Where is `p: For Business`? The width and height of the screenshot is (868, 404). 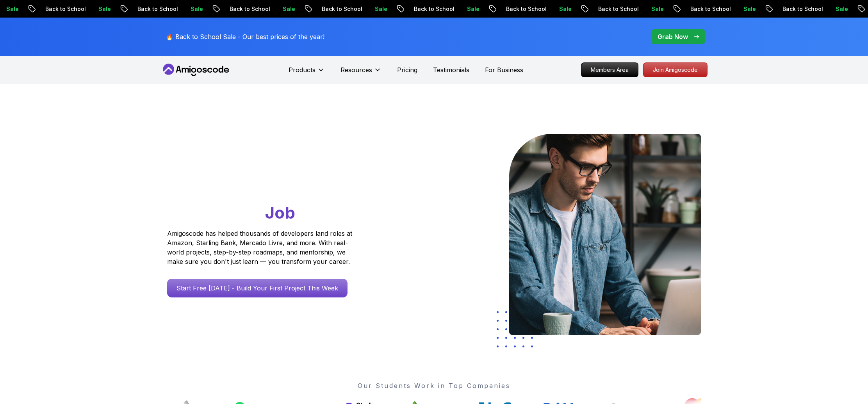
p: For Business is located at coordinates (504, 70).